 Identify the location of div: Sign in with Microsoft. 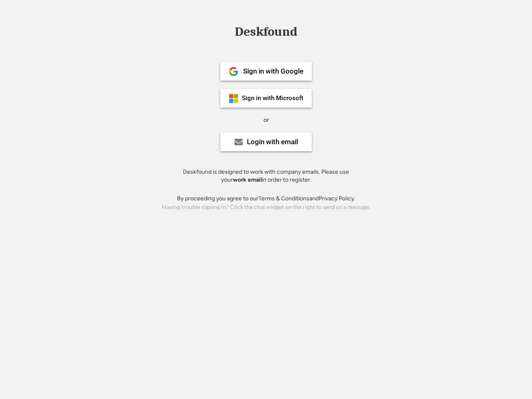
(273, 98).